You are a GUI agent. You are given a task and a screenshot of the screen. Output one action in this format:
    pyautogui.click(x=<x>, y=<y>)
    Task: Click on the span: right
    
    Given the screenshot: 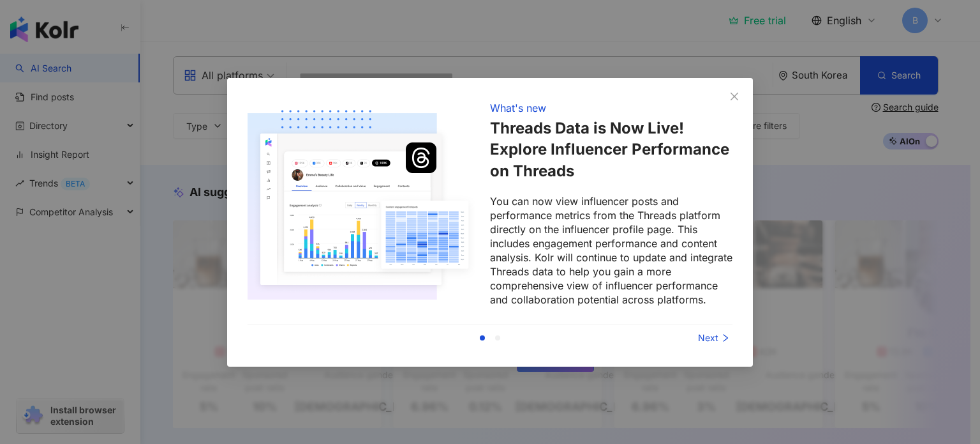 What is the action you would take?
    pyautogui.click(x=726, y=338)
    